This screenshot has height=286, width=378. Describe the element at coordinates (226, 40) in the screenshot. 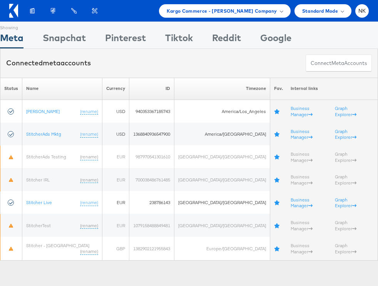

I see `div: Reddit` at that location.